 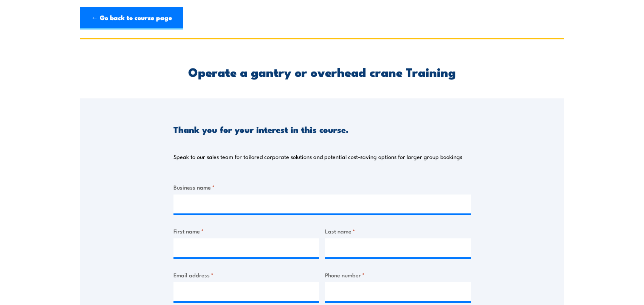 What do you see at coordinates (318, 157) in the screenshot?
I see `p: Speak to our sales team for tailored corporate solutions and potential cost-saving options for la...` at bounding box center [318, 157].